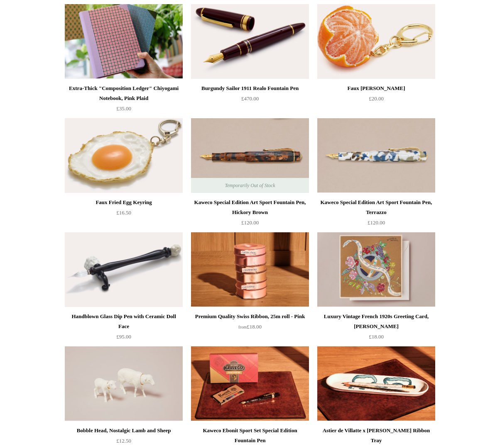 The height and width of the screenshot is (448, 500). What do you see at coordinates (376, 156) in the screenshot?
I see `img: Kaweco Special Edition Art Sport Fountain Pen, Terrazzo` at bounding box center [376, 156].